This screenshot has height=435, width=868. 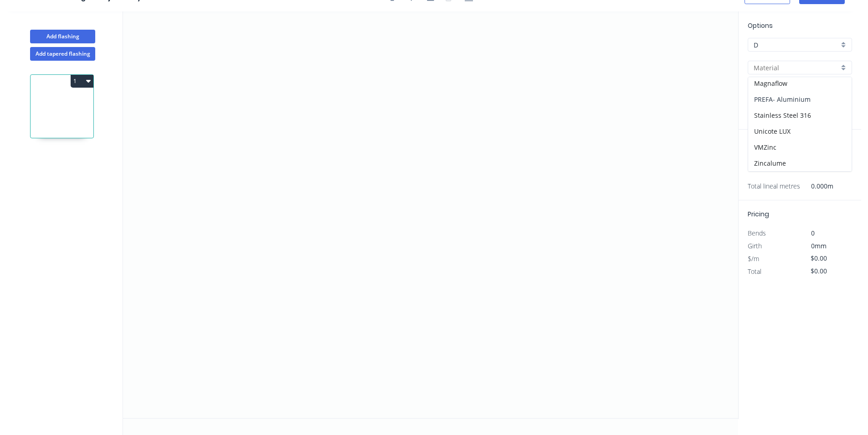 I want to click on div: Magnaflow, so click(x=800, y=83).